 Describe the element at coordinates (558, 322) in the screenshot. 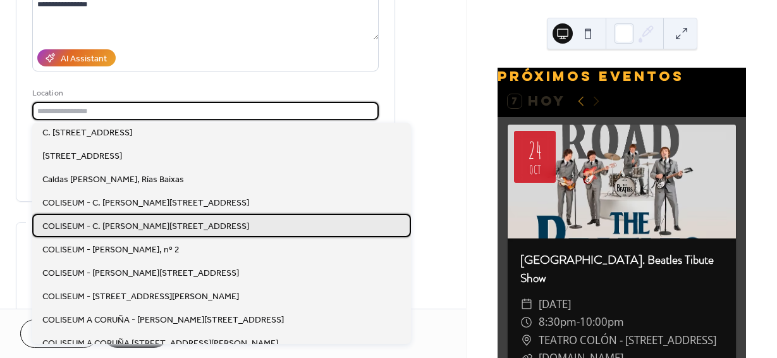

I see `span: 8:30pm` at that location.